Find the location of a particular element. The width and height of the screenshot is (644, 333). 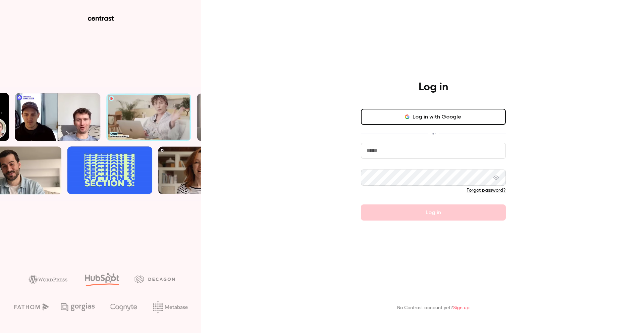

a: Forgot password? is located at coordinates (486, 190).